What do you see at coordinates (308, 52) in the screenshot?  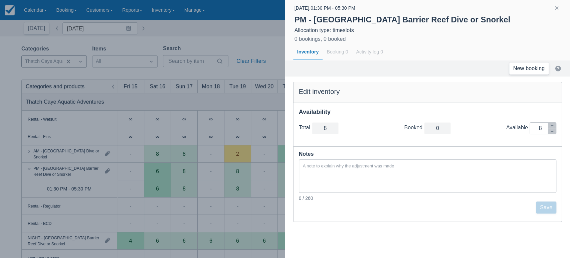 I see `div: Inventory` at bounding box center [308, 52].